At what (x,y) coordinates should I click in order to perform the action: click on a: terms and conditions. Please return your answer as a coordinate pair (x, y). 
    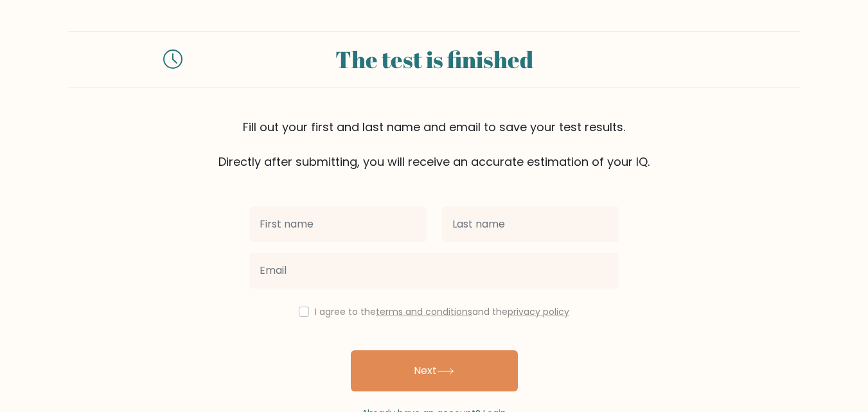
    Looking at the image, I should click on (424, 312).